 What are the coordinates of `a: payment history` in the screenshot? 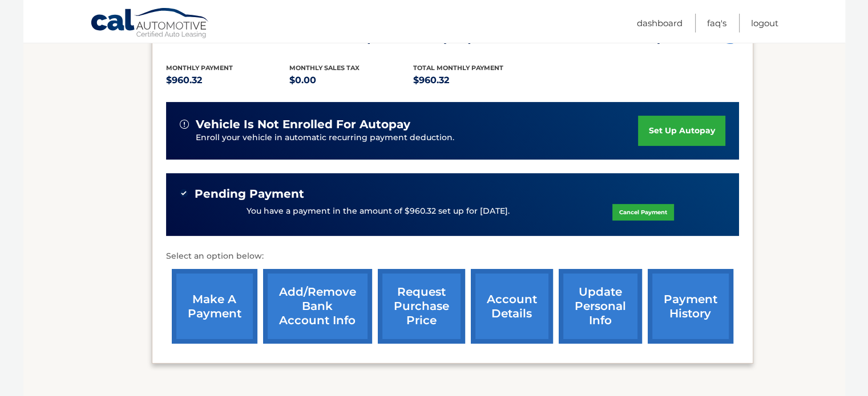 It's located at (690, 306).